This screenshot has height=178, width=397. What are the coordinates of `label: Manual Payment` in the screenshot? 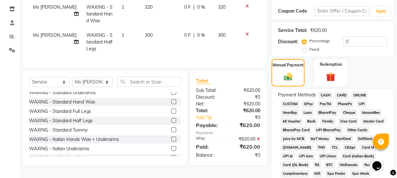 It's located at (288, 65).